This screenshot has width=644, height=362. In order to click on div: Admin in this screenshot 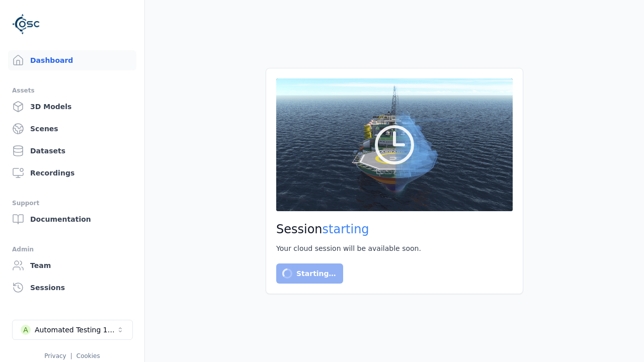, I will do `click(72, 249)`.